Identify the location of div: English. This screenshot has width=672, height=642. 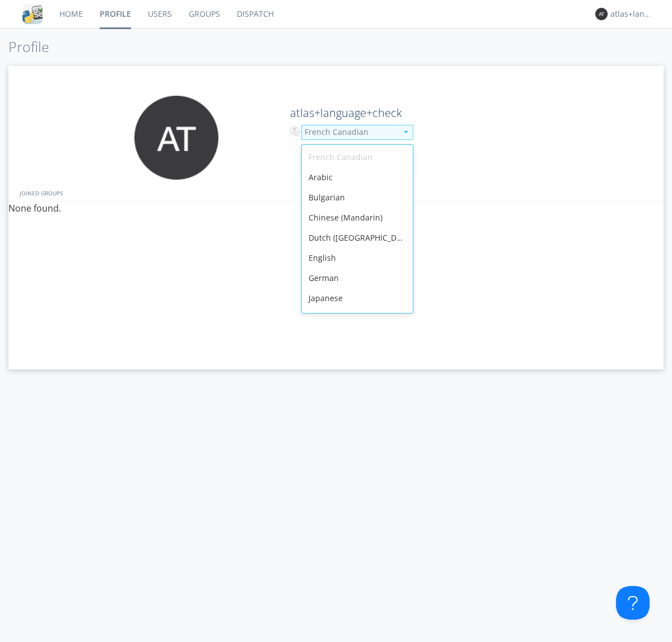
(357, 258).